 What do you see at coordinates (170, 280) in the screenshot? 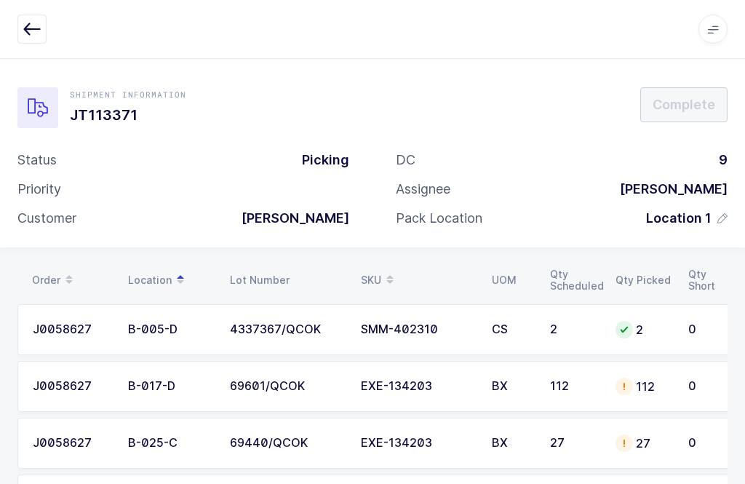
I see `div: Location` at bounding box center [170, 280].